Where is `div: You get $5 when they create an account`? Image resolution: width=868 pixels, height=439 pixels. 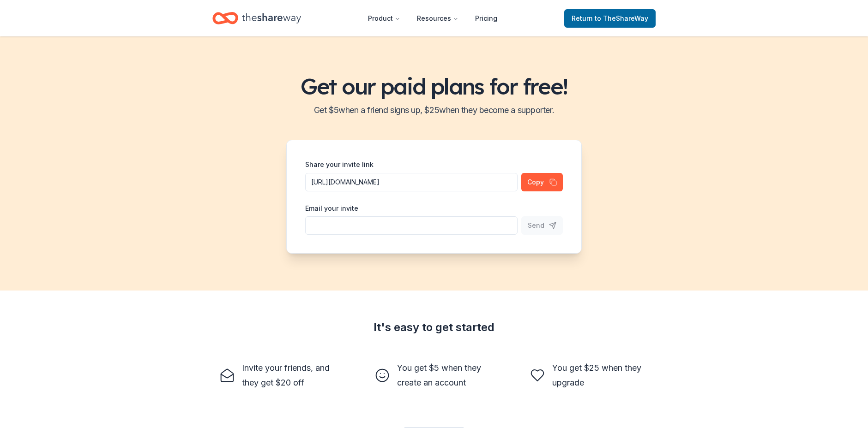 div: You get $5 when they create an account is located at coordinates (445, 375).